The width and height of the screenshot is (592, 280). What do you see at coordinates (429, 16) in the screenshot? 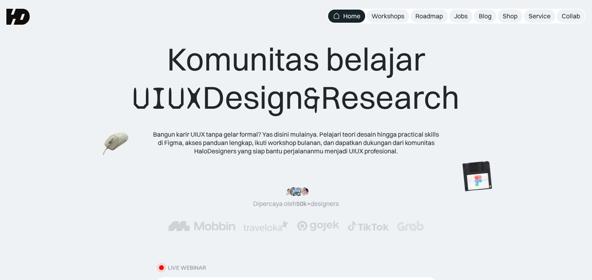
I see `div: Roadmap` at bounding box center [429, 16].